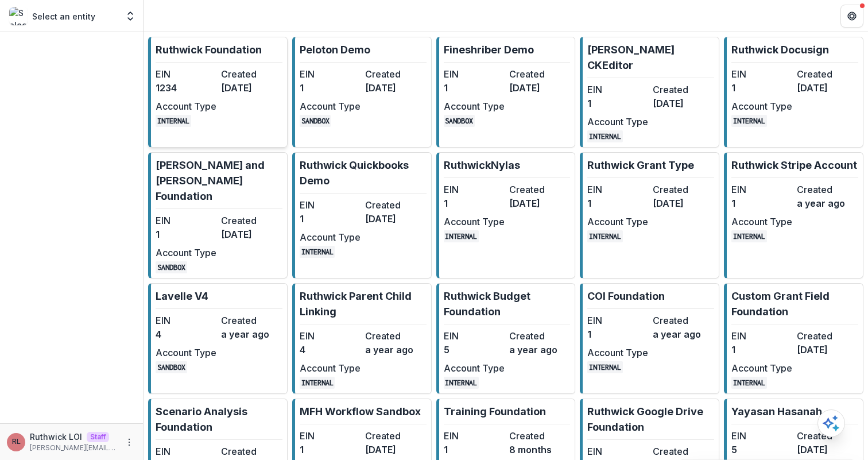 This screenshot has height=460, width=868. I want to click on p: Yayasan Hasanah, so click(777, 411).